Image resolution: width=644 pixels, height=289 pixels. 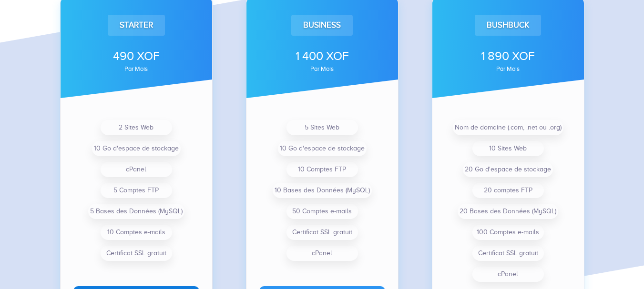 I want to click on div: Starter, so click(x=136, y=26).